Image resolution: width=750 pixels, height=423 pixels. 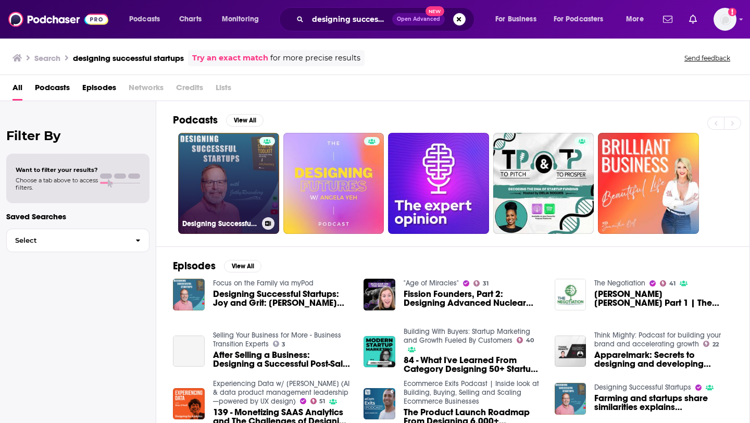 What do you see at coordinates (431, 283) in the screenshot?
I see `a: "Age of Miracles"` at bounding box center [431, 283].